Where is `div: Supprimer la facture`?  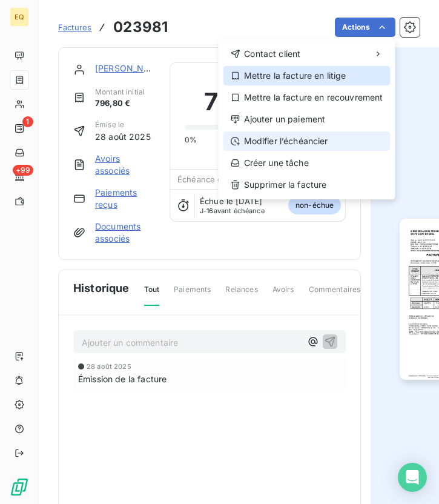
div: Supprimer la facture is located at coordinates (307, 184).